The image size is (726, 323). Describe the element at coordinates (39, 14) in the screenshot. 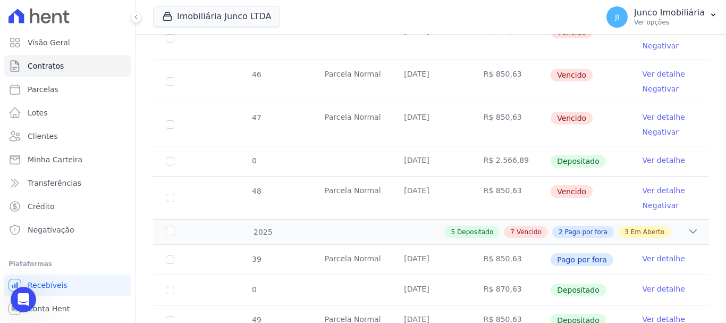

I see `img: Profile image for Adriane` at that location.